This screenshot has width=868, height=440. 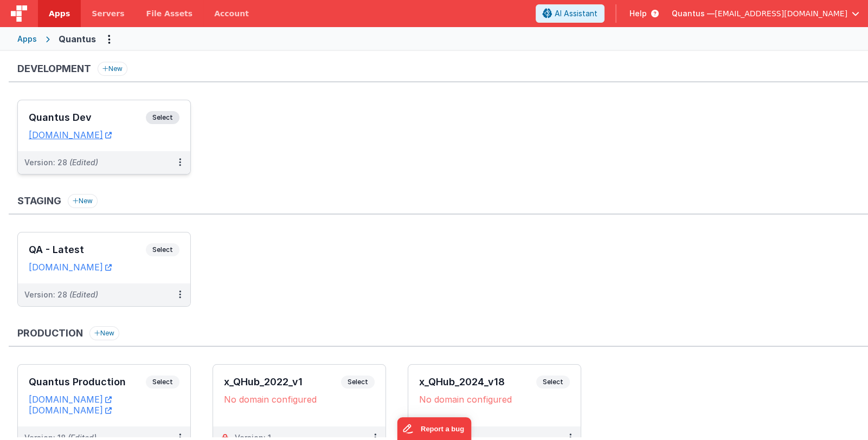 I want to click on h3: QA - Latest, so click(x=87, y=250).